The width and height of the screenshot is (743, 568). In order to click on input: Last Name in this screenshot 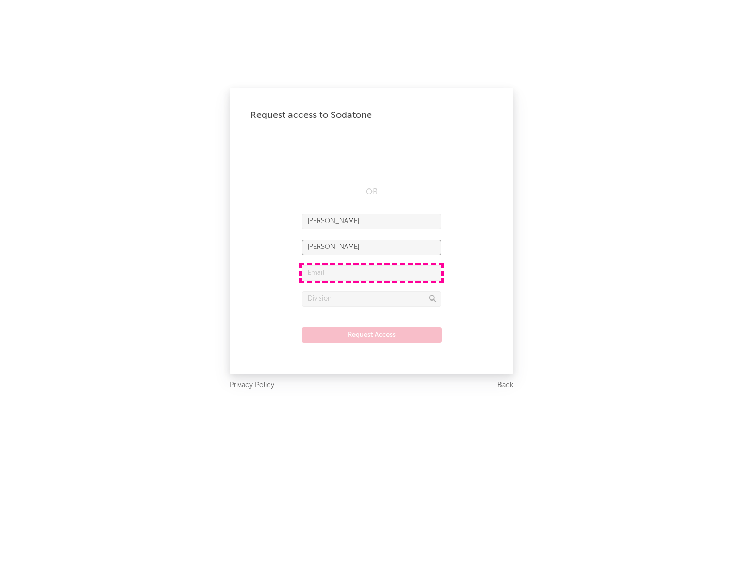, I will do `click(372, 247)`.